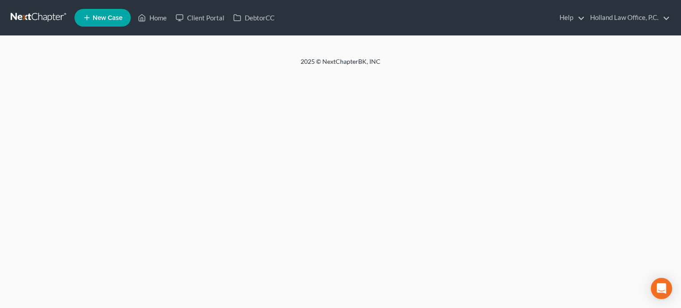 Image resolution: width=681 pixels, height=308 pixels. What do you see at coordinates (341, 65) in the screenshot?
I see `div: 2025 © NextChapterBK, INC` at bounding box center [341, 65].